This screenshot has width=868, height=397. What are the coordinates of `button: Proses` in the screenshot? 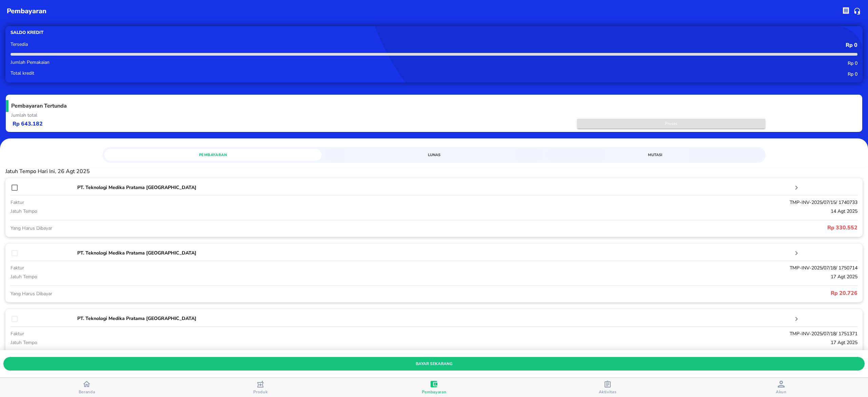 It's located at (671, 124).